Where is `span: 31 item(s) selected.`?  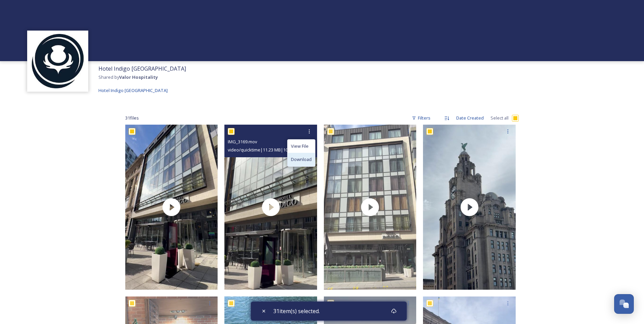
span: 31 item(s) selected. is located at coordinates (296, 311).